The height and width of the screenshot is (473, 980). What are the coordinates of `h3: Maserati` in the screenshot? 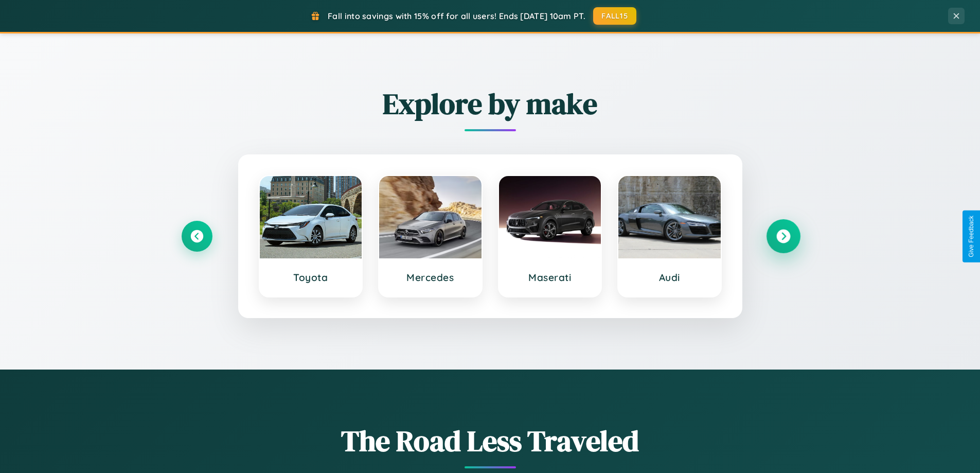 It's located at (550, 277).